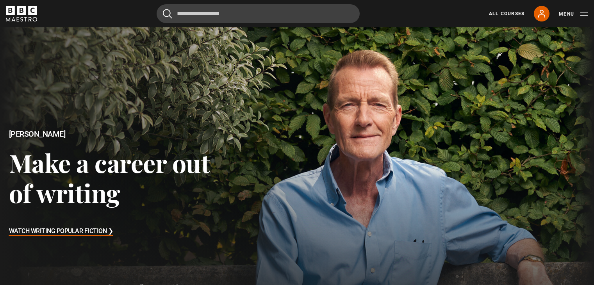 The image size is (594, 285). I want to click on svg: BBC Maestro, so click(21, 14).